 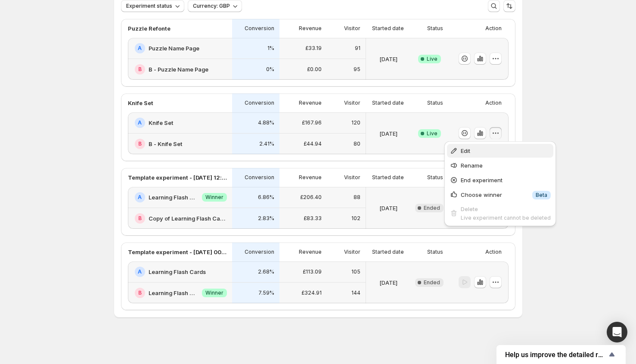 I want to click on p: 2.68%, so click(x=266, y=272).